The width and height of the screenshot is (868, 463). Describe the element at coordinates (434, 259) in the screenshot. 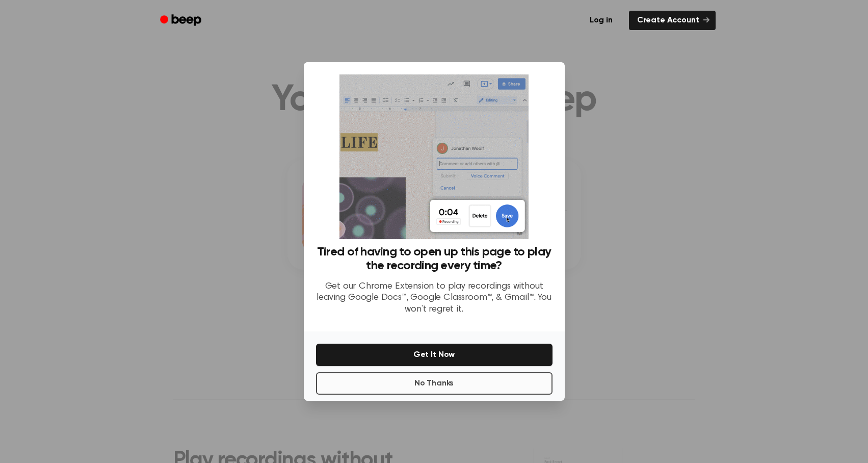

I see `h3: Tired of having to open up this page to play the recording every time?` at that location.